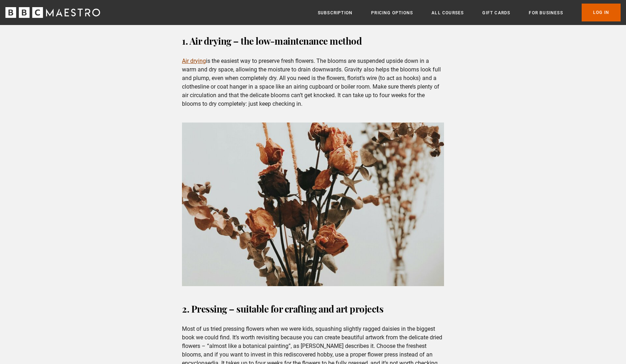 This screenshot has height=364, width=626. Describe the element at coordinates (601, 13) in the screenshot. I see `a: Log In` at that location.